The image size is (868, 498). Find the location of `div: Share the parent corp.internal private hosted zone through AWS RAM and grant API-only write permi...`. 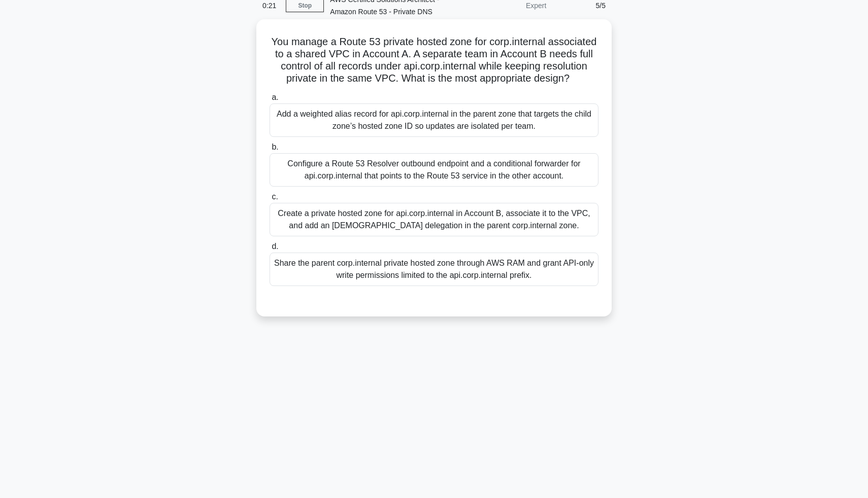

div: Share the parent corp.internal private hosted zone through AWS RAM and grant API-only write permi... is located at coordinates (434, 269).